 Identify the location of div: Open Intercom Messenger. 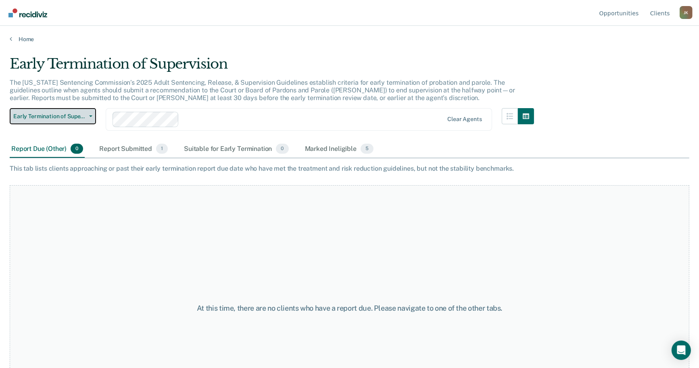
(681, 350).